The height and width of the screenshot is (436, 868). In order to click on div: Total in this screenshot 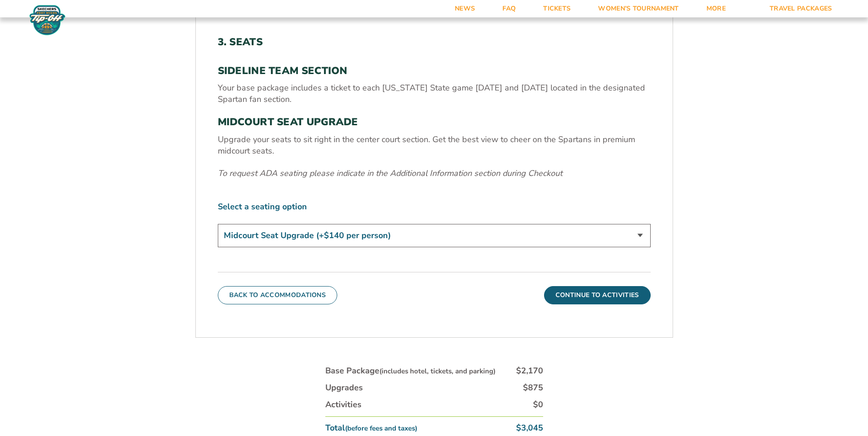, I will do `click(371, 428)`.